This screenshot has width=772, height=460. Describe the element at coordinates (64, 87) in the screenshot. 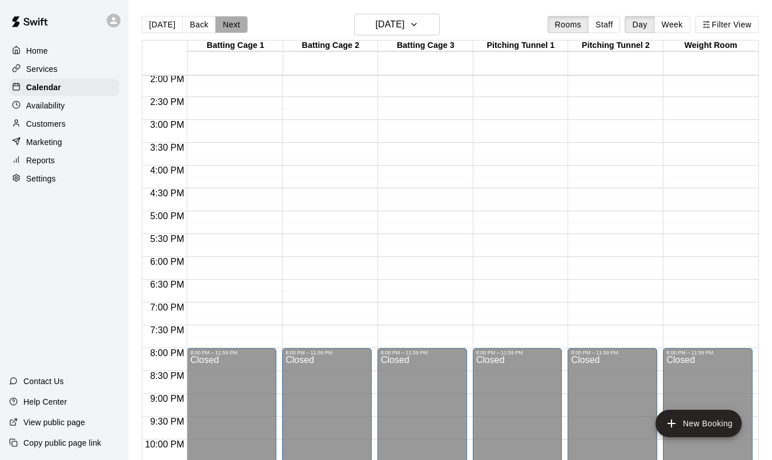

I see `div: Calendar` at that location.